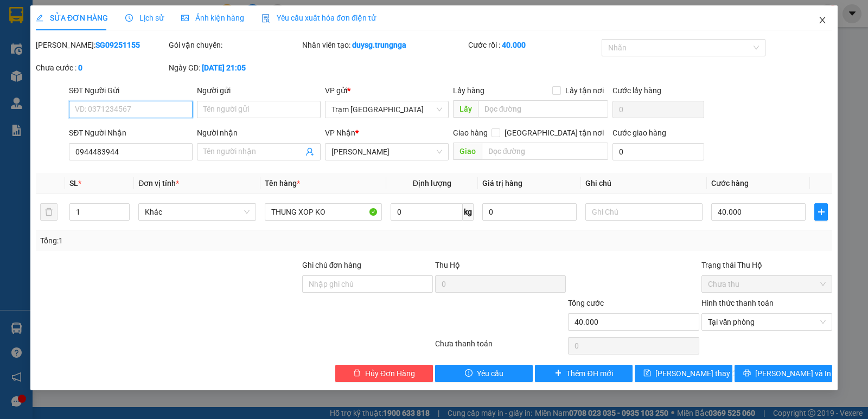  Describe the element at coordinates (514, 45) in the screenshot. I see `b: 40.000` at that location.